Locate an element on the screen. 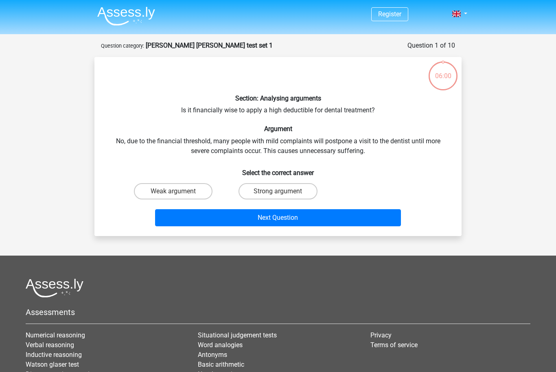 The height and width of the screenshot is (372, 556). div: Is it financially wise to apply a high deductible for dental treatment? No, due to the financial ... is located at coordinates (278, 147).